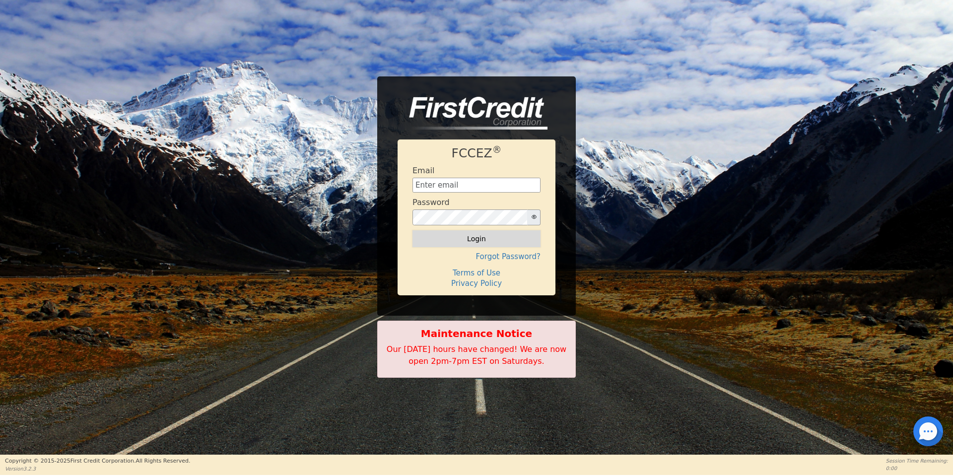  Describe the element at coordinates (424, 170) in the screenshot. I see `h4: Email` at that location.